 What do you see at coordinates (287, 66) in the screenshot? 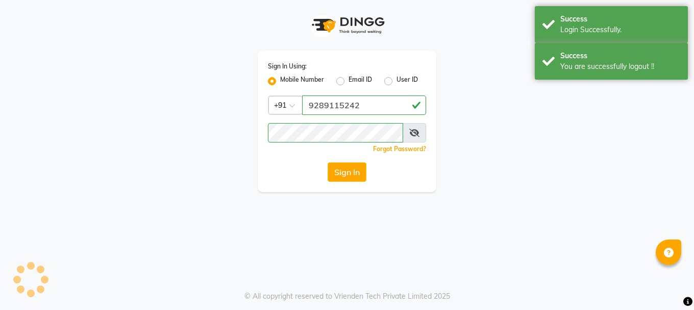
I see `label: Sign In Using:` at bounding box center [287, 66].